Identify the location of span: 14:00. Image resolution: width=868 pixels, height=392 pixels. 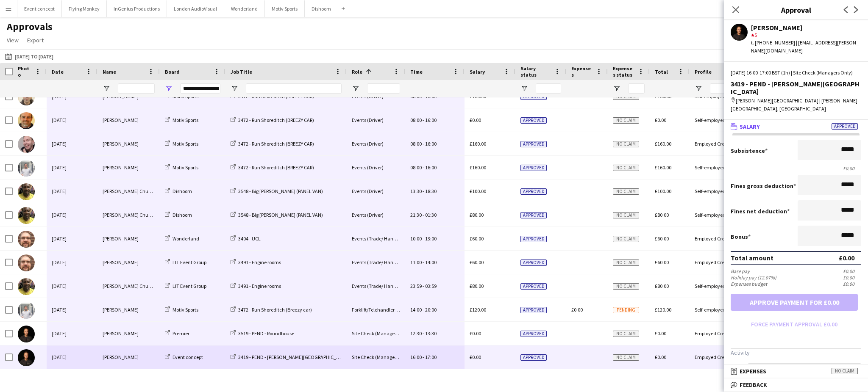
(430, 262).